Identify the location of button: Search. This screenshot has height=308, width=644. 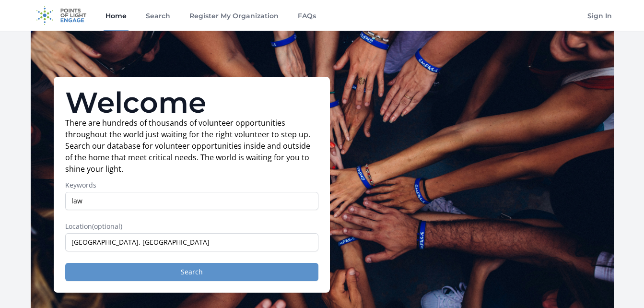
(192, 272).